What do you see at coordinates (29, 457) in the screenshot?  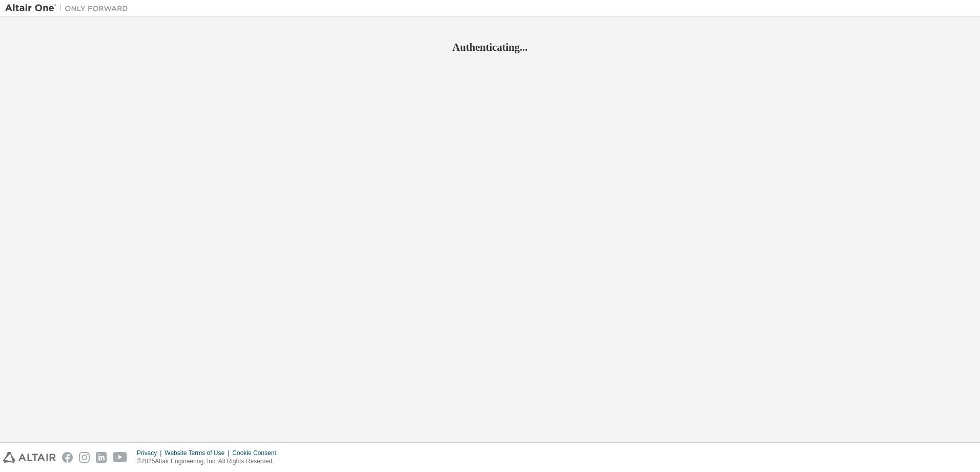 I see `img: altair_logo.svg` at bounding box center [29, 457].